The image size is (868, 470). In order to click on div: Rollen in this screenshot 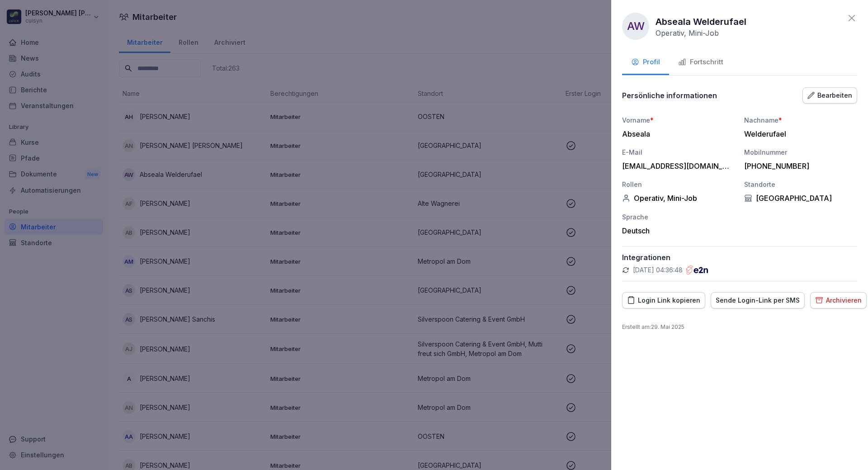, I will do `click(678, 184)`.